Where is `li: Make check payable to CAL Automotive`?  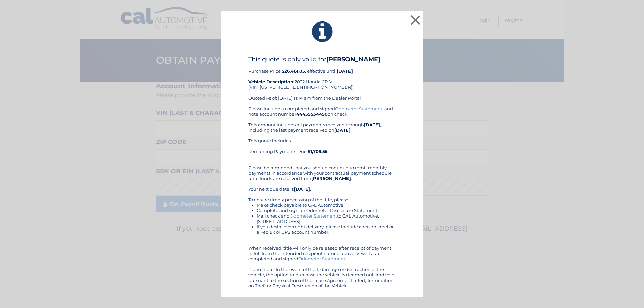
li: Make check payable to CAL Automotive is located at coordinates (326, 205).